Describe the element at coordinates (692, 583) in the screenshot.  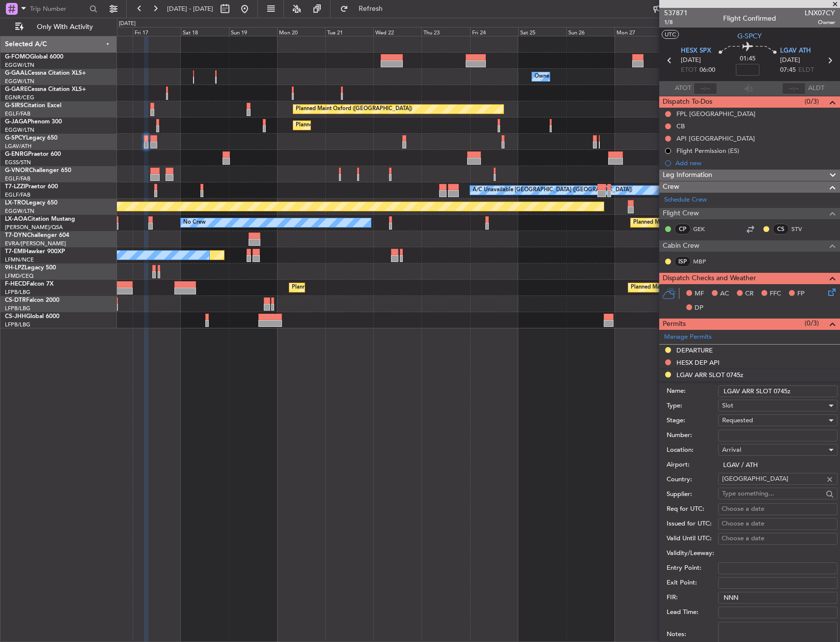
I see `label: Exit Point:` at that location.